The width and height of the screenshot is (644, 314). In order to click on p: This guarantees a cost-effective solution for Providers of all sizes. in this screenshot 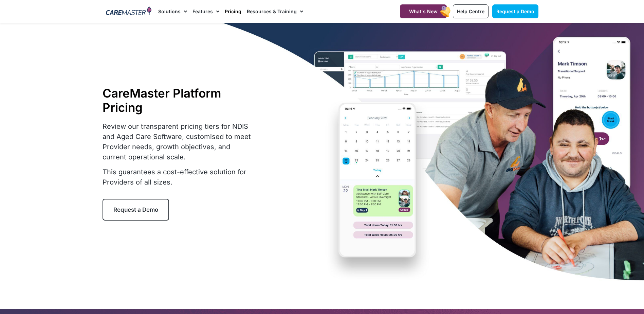, I will do `click(179, 177)`.